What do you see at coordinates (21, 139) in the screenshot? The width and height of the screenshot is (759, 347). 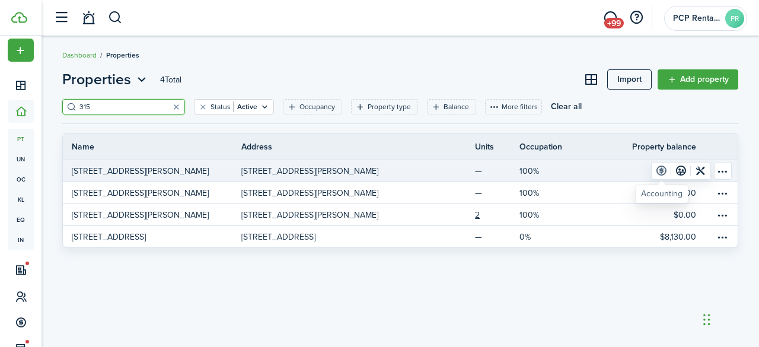 I see `a: pt` at bounding box center [21, 139].